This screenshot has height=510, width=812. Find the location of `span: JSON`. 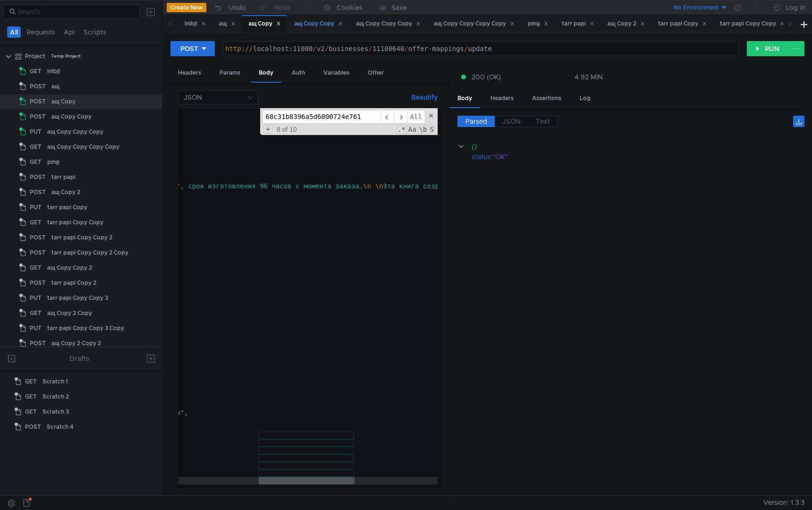

span: JSON is located at coordinates (511, 122).